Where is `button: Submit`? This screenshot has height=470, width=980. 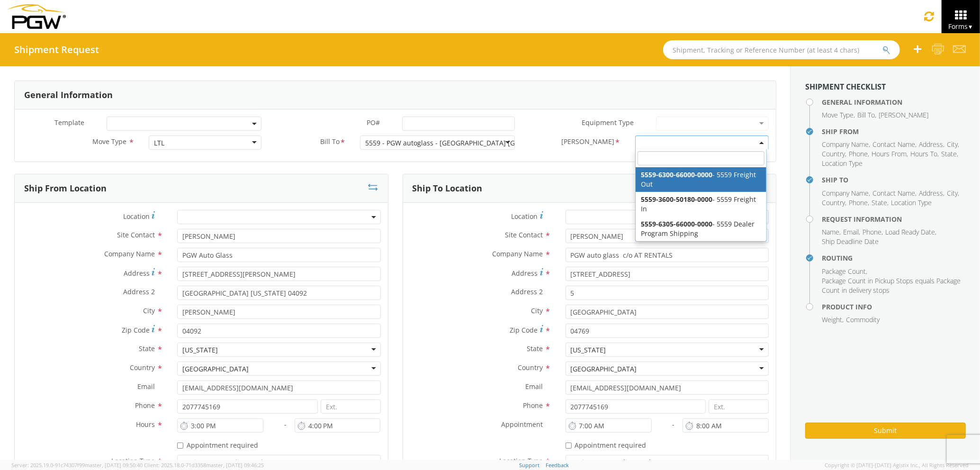
button: Submit is located at coordinates (886, 431).